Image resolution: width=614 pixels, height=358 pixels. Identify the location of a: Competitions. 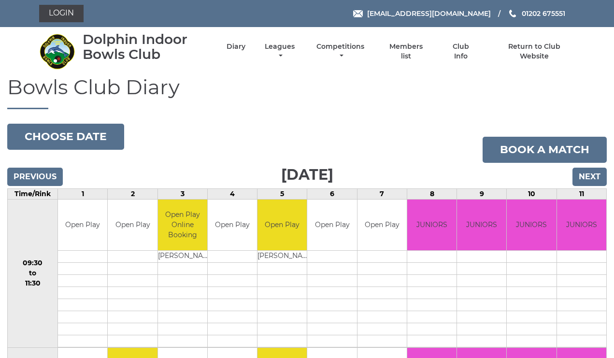
(340, 51).